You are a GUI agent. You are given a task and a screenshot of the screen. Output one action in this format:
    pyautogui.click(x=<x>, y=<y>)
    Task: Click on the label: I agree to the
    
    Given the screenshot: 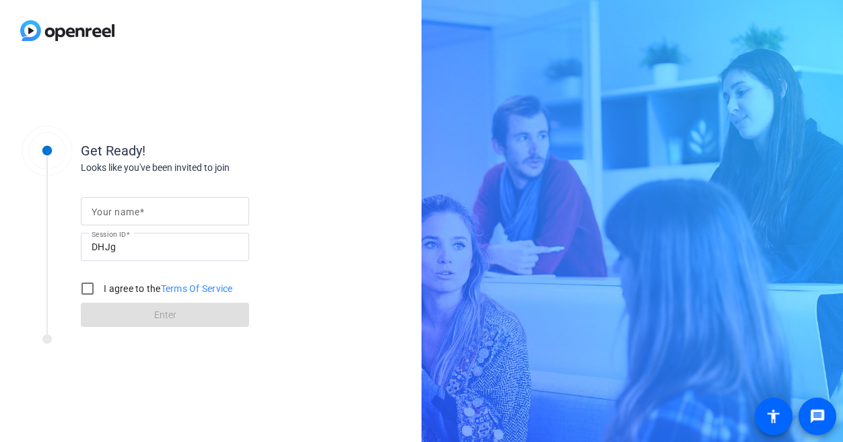 What is the action you would take?
    pyautogui.click(x=167, y=289)
    